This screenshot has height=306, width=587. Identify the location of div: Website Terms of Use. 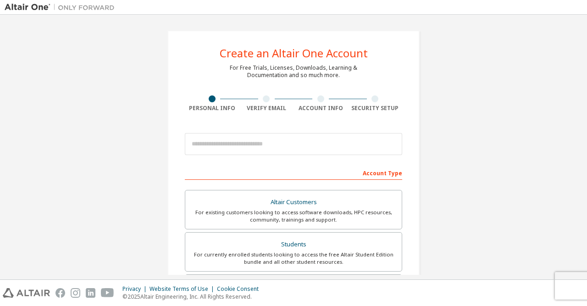
(183, 289).